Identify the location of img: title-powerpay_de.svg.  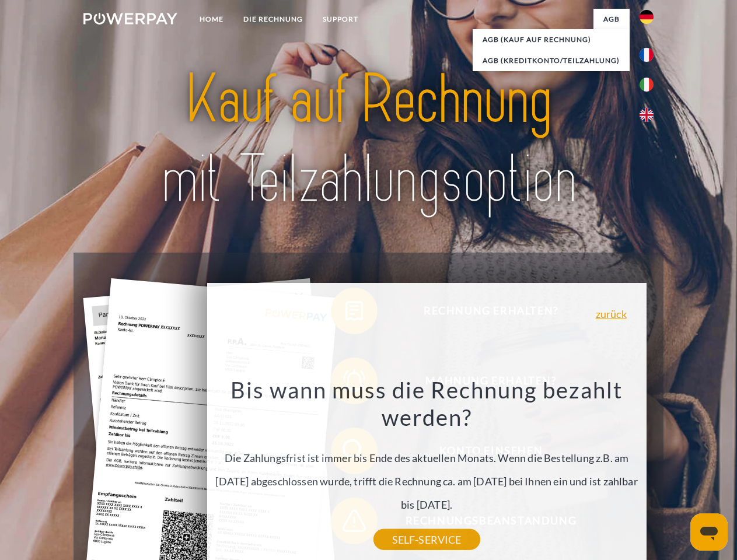
(368, 139).